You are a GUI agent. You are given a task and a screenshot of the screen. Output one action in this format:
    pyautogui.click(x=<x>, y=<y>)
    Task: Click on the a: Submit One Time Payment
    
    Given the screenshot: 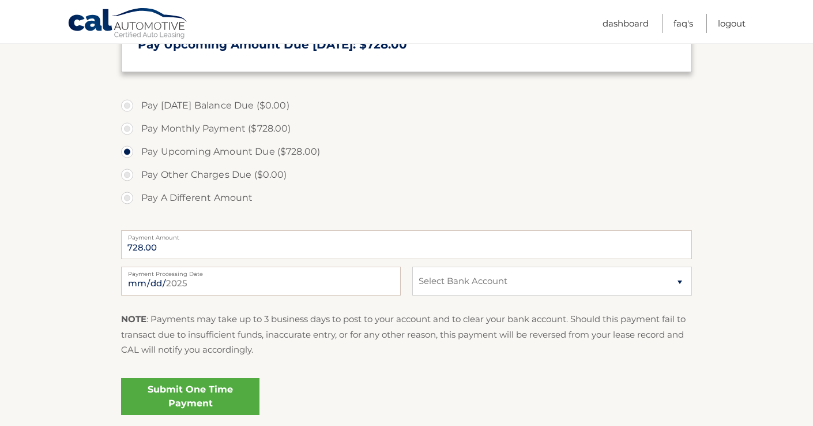 What is the action you would take?
    pyautogui.click(x=190, y=396)
    